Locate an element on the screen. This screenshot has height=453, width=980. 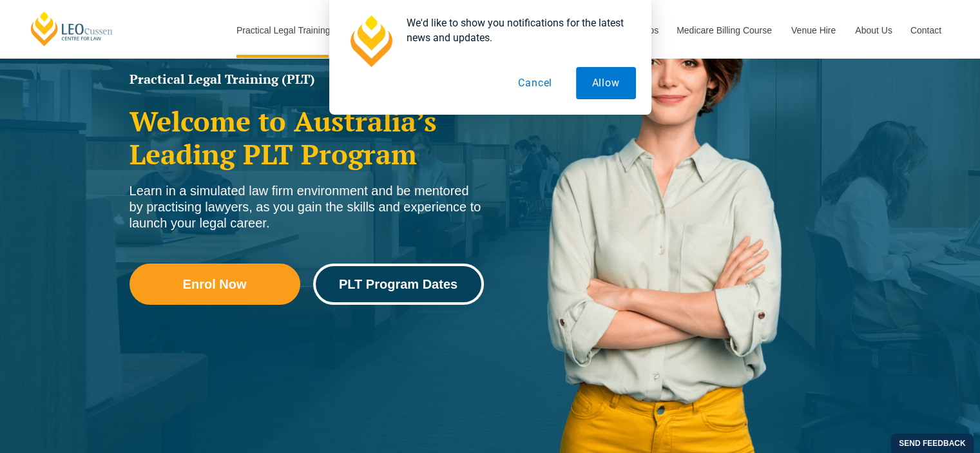
img: notification icon is located at coordinates (370, 41).